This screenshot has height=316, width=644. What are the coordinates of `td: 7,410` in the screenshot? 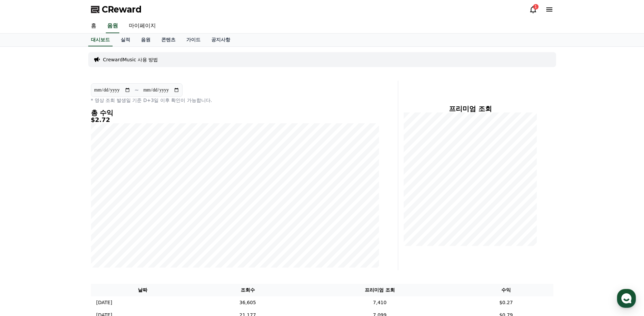 It's located at (380, 302).